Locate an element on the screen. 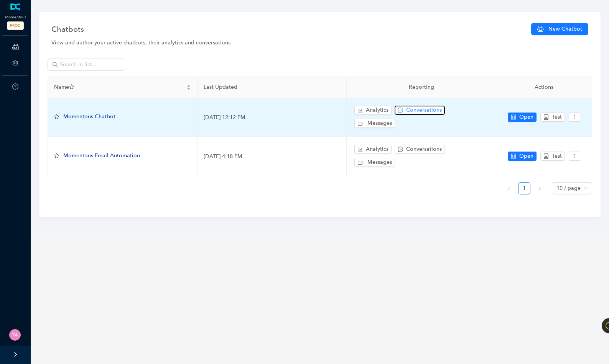 This screenshot has width=609, height=364. span: Name is located at coordinates (119, 87).